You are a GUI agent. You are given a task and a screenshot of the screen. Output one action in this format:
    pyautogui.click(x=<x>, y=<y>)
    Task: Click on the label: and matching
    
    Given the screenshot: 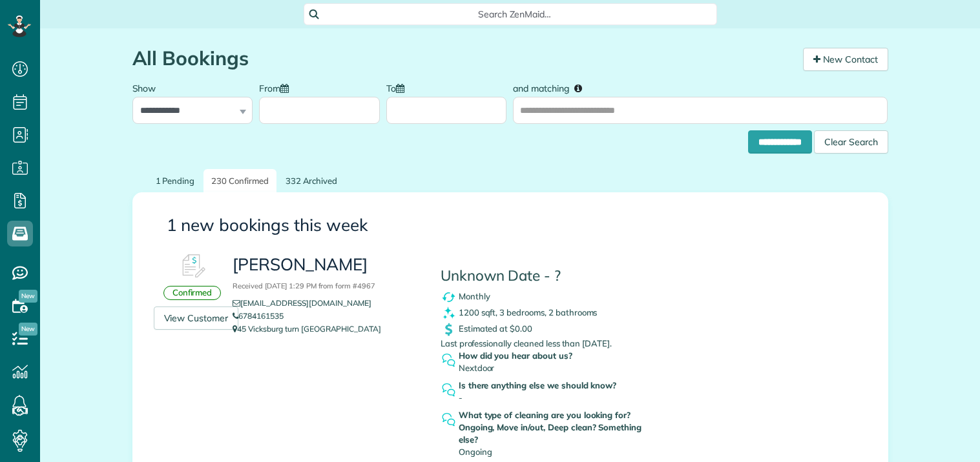 What is the action you would take?
    pyautogui.click(x=552, y=87)
    